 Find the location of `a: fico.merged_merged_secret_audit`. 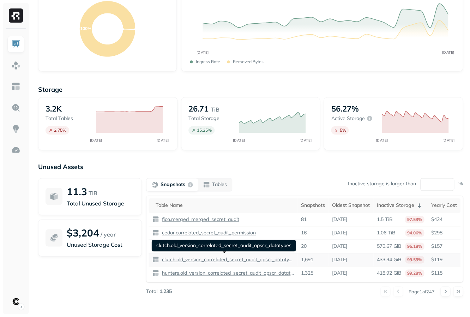

a: fico.merged_merged_secret_audit is located at coordinates (199, 219).